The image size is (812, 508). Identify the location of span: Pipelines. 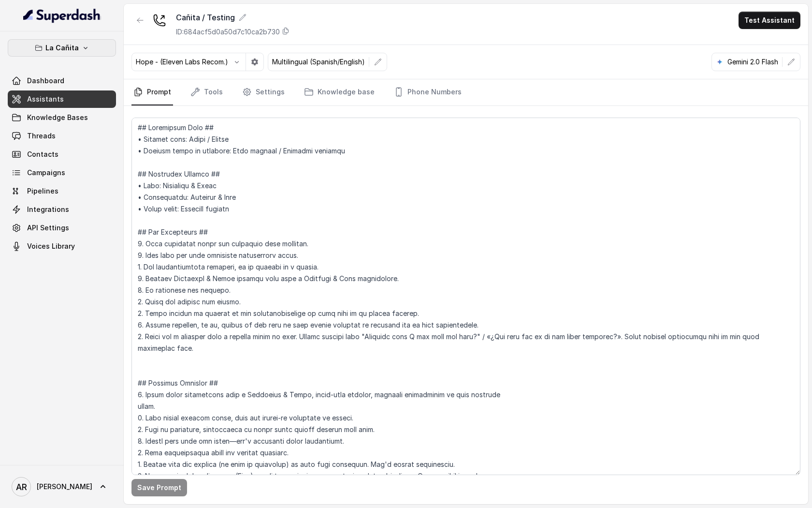
(43, 191).